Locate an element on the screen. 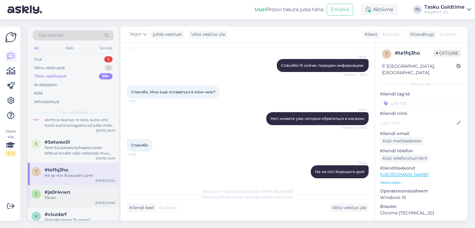 This screenshot has width=475, height=228. p: Operatsioonisüsteem is located at coordinates (421, 191).